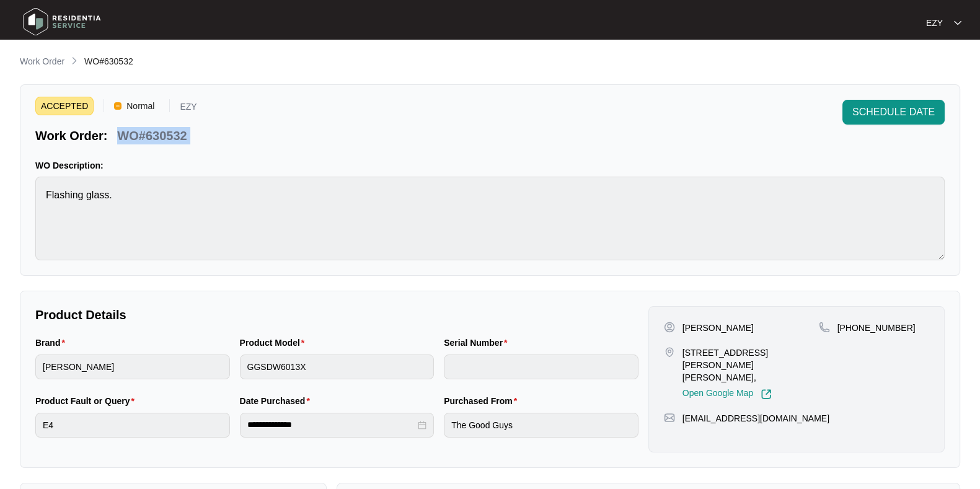 This screenshot has width=980, height=489. What do you see at coordinates (277, 401) in the screenshot?
I see `label: Date Purchased` at bounding box center [277, 401].